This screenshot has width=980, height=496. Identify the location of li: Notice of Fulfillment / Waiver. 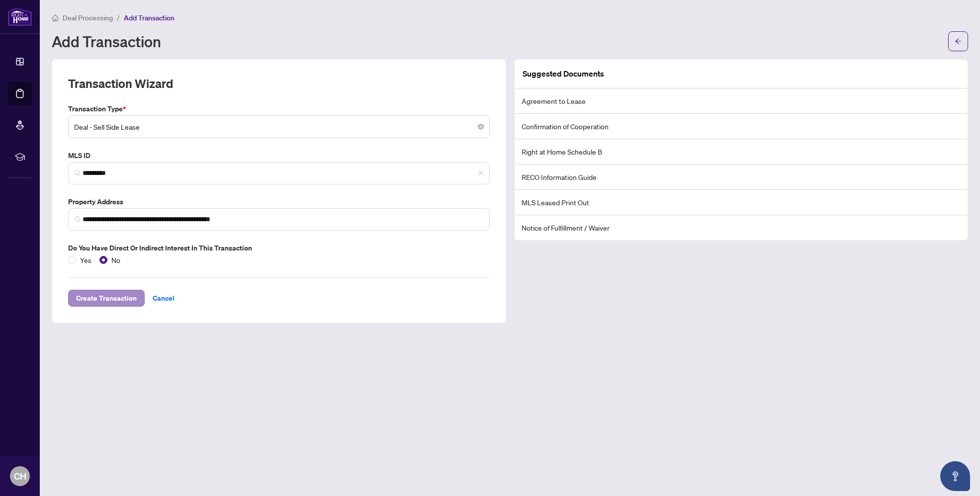
(741, 228).